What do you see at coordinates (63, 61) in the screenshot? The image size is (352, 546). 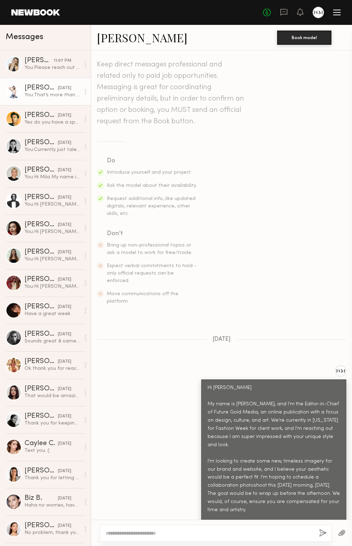 I see `div: 11:07 PM` at bounding box center [63, 61].